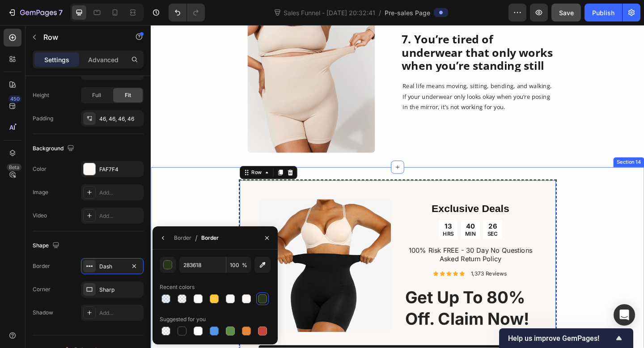 This screenshot has height=348, width=644. I want to click on button: 7, so click(35, 13).